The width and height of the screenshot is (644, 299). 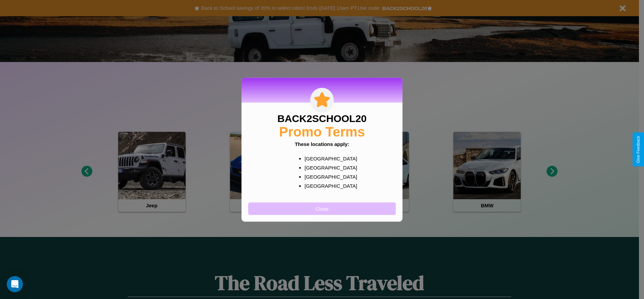 What do you see at coordinates (322, 118) in the screenshot?
I see `h3: BACK2SCHOOL20` at bounding box center [322, 118].